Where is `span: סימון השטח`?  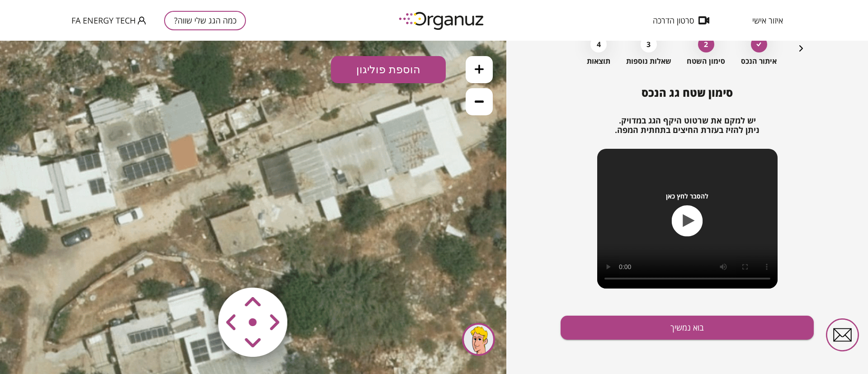
span: סימון השטח is located at coordinates (706, 61).